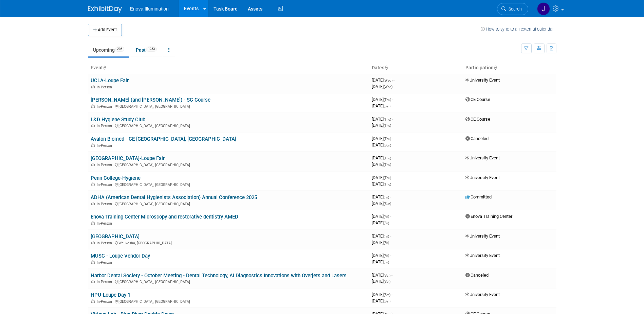  Describe the element at coordinates (219, 275) in the screenshot. I see `a: Harbor Dental Society - October Meeting - Dental Technology, AI Diagnostics Innovations with Over...` at that location.